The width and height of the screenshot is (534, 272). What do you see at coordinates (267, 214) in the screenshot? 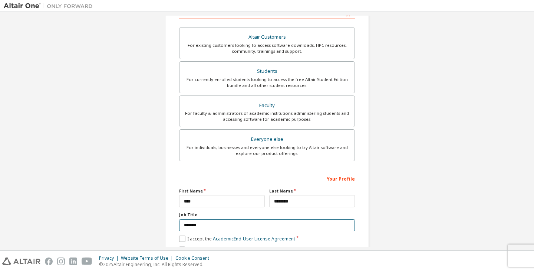
I see `label: Job Title` at bounding box center [267, 214].